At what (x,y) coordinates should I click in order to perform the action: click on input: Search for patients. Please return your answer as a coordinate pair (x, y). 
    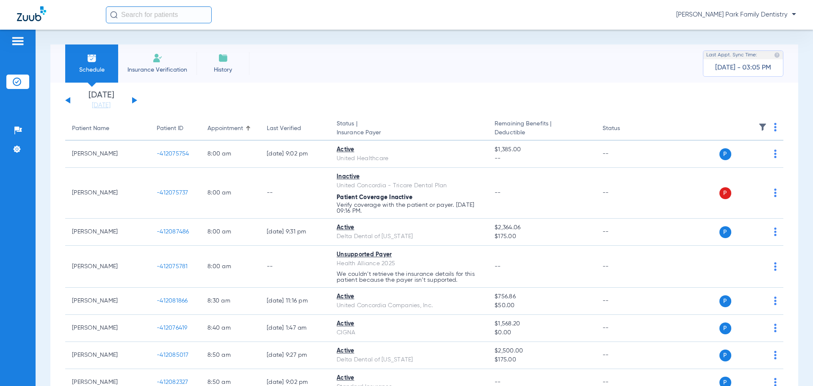
    Looking at the image, I should click on (159, 15).